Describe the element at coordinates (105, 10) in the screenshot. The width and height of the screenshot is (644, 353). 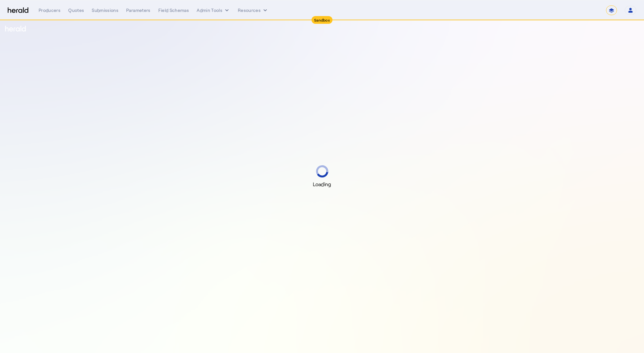
I see `div: Submissions` at that location.